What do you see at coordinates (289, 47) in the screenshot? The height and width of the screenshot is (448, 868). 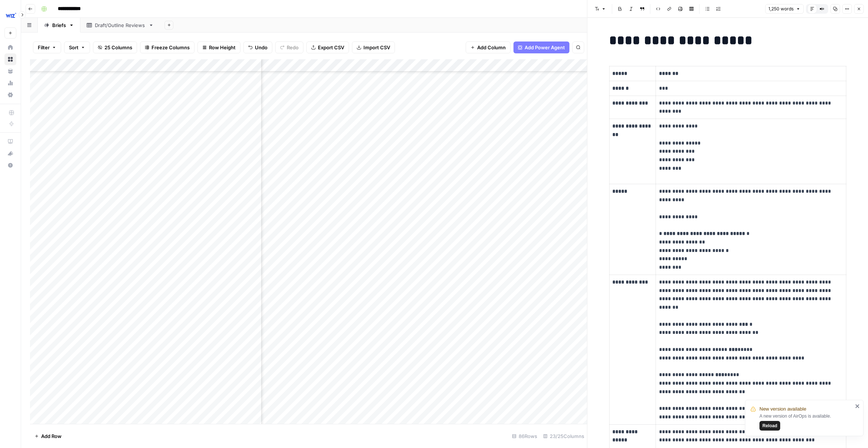 I see `button: Redo` at bounding box center [289, 47].